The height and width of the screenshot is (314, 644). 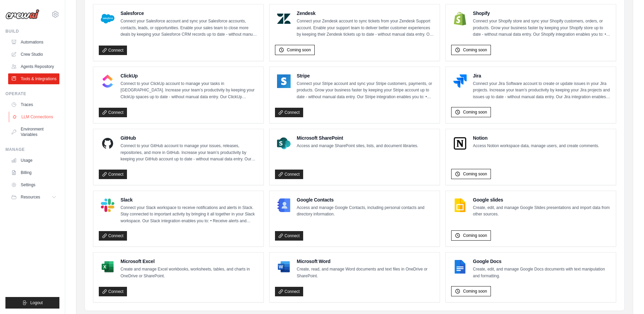 What do you see at coordinates (34, 79) in the screenshot?
I see `a: Tools & Integrations` at bounding box center [34, 79].